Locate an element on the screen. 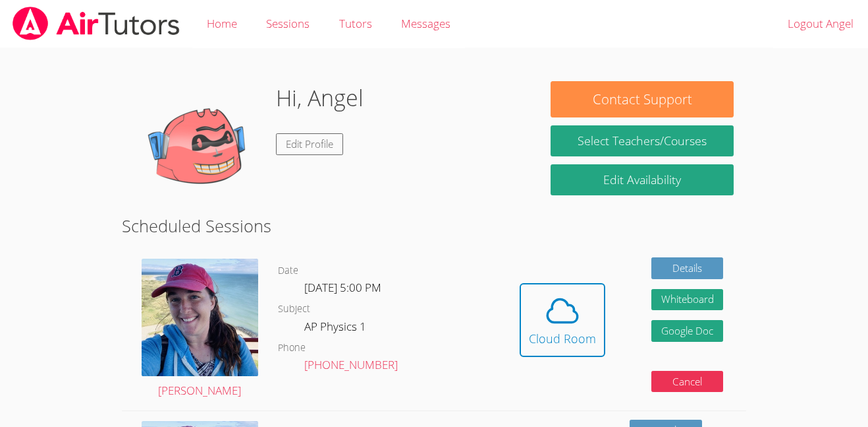  a: Edit Availability is located at coordinates (642, 179).